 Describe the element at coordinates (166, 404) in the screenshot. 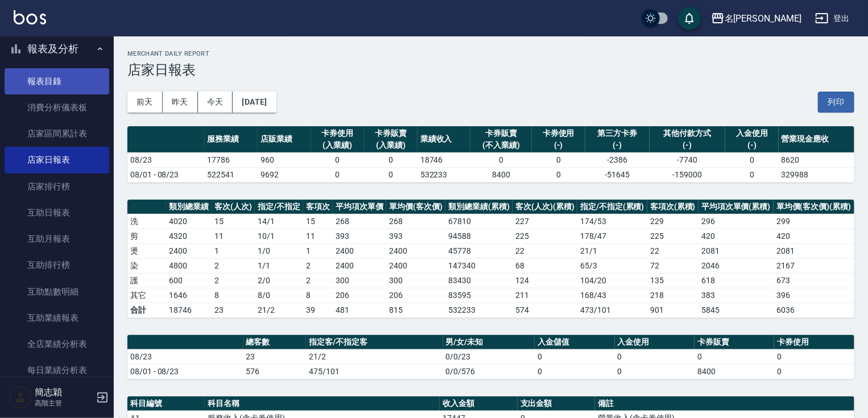

I see `th: 科目編號` at that location.